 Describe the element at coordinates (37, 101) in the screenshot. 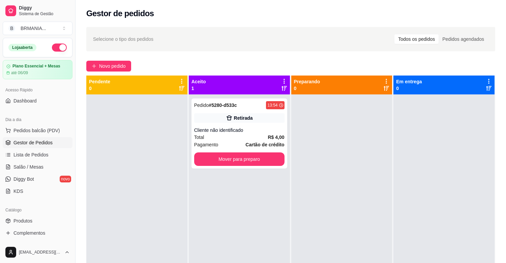

I see `a: Dashboard` at that location.